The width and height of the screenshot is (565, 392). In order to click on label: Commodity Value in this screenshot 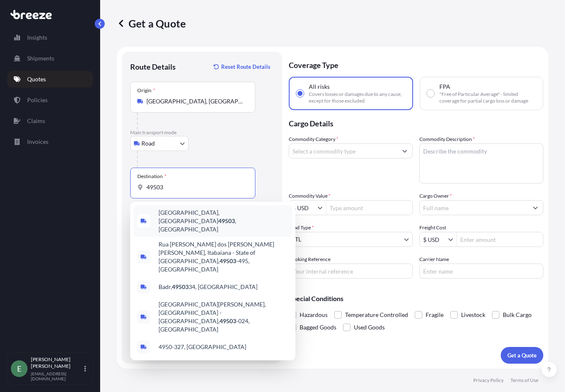, I will do `click(310, 196)`.